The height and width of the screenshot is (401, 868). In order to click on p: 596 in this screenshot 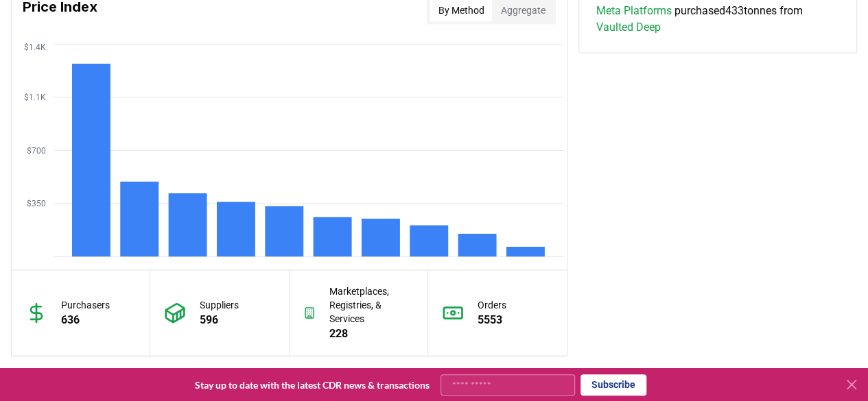, I will do `click(219, 320)`.